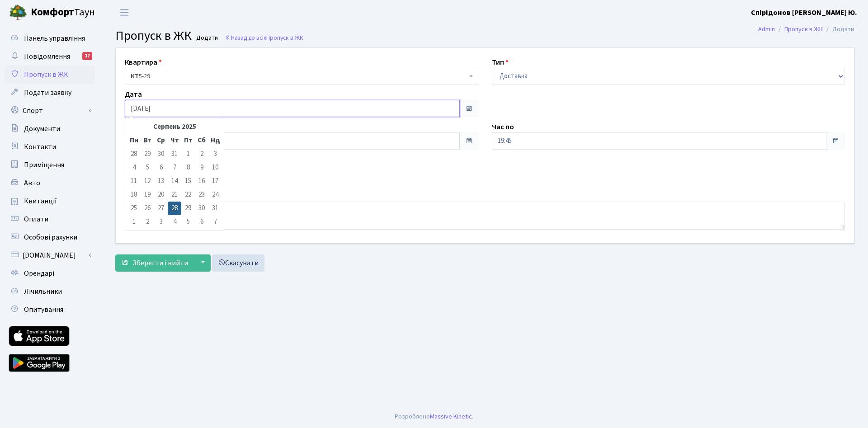 Image resolution: width=868 pixels, height=428 pixels. Describe the element at coordinates (39, 273) in the screenshot. I see `span: Орендарі` at that location.